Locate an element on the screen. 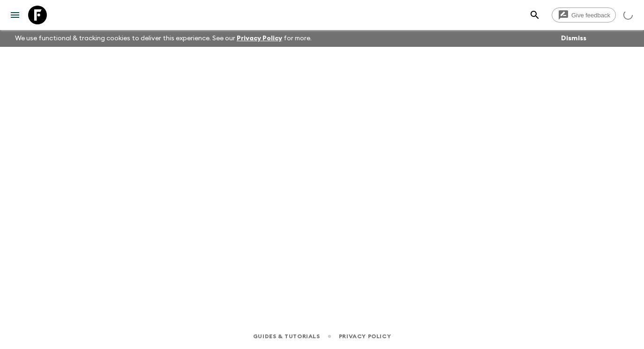 The image size is (644, 349). button: search adventures is located at coordinates (535, 15).